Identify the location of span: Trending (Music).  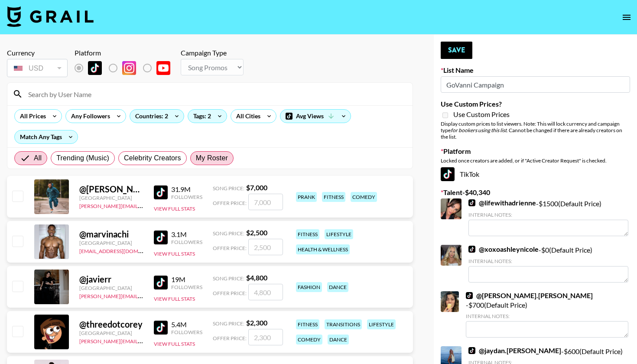
(83, 158).